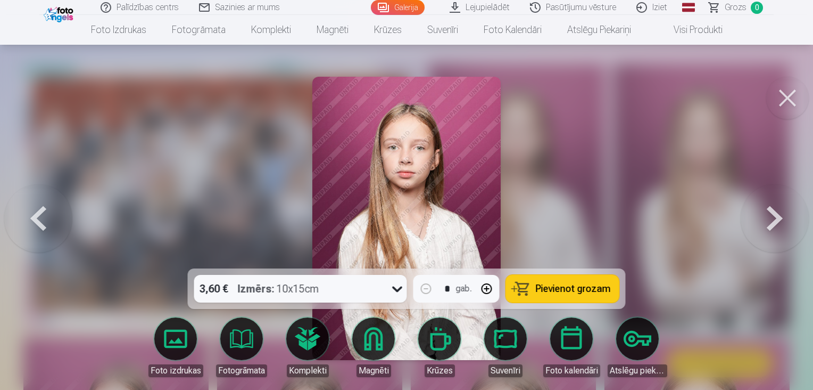 This screenshot has height=390, width=813. I want to click on div: Foto izdrukas, so click(176, 371).